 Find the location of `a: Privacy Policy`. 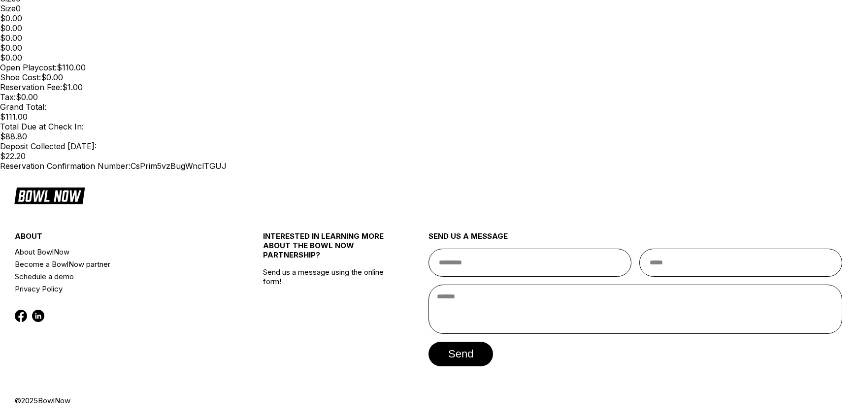

a: Privacy Policy is located at coordinates (118, 289).